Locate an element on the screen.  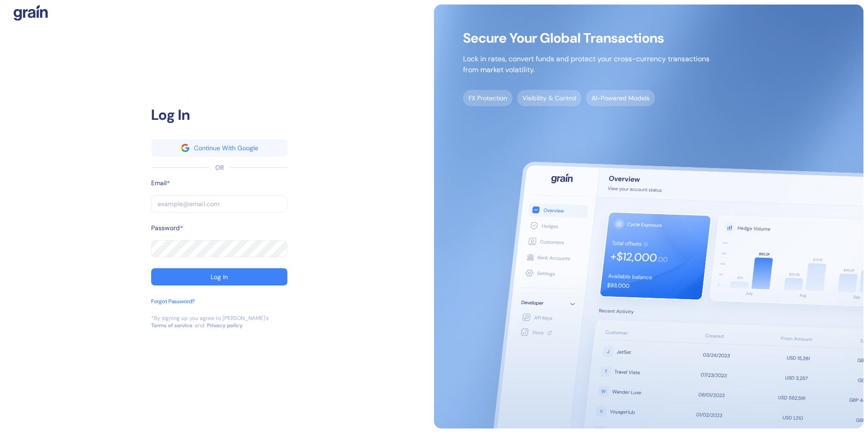
div: OR is located at coordinates (219, 167).